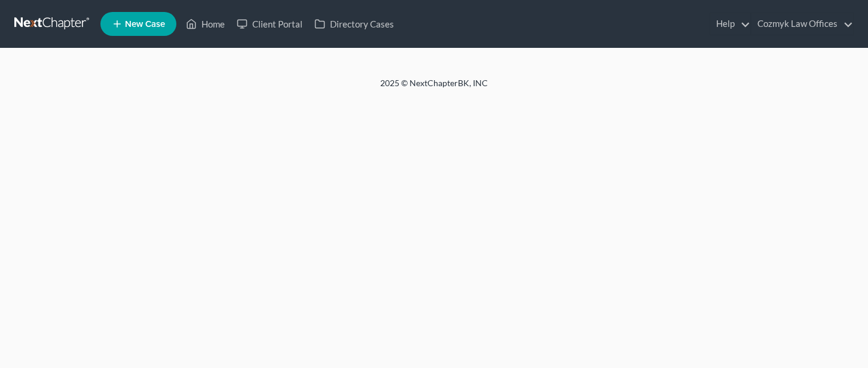 The height and width of the screenshot is (368, 868). Describe the element at coordinates (802, 24) in the screenshot. I see `a: Cozmyk Law Offices` at that location.